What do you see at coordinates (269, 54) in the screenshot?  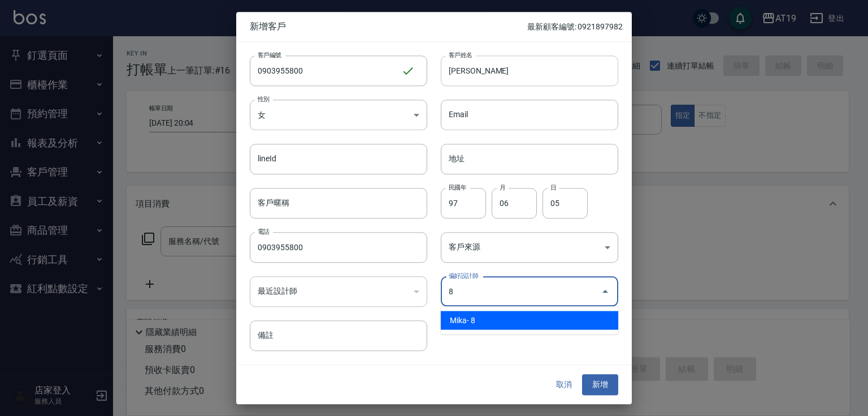 I see `label: 客戶編號` at bounding box center [269, 54].